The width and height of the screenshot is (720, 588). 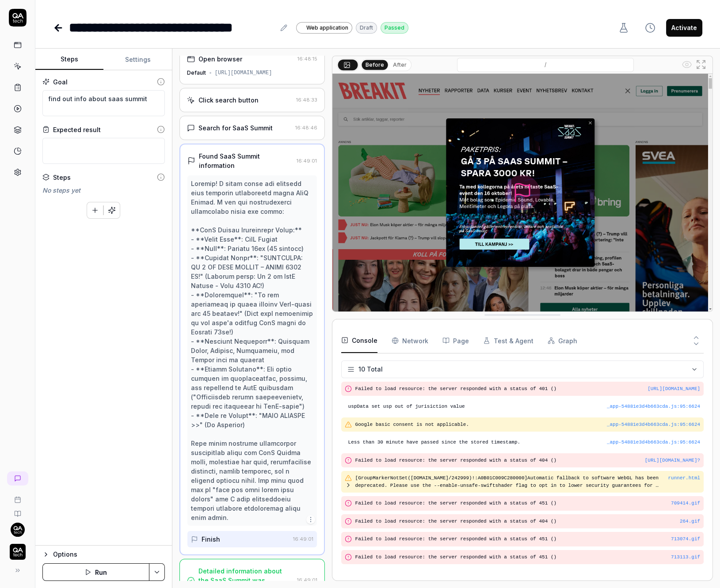 I want to click on a: Documentation, so click(x=17, y=510).